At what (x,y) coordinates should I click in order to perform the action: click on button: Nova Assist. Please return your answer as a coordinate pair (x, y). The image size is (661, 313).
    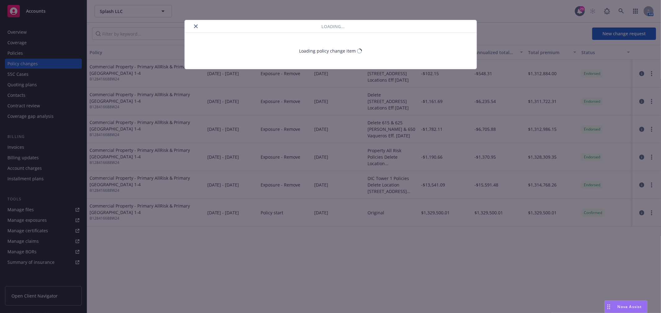
    Looking at the image, I should click on (626, 307).